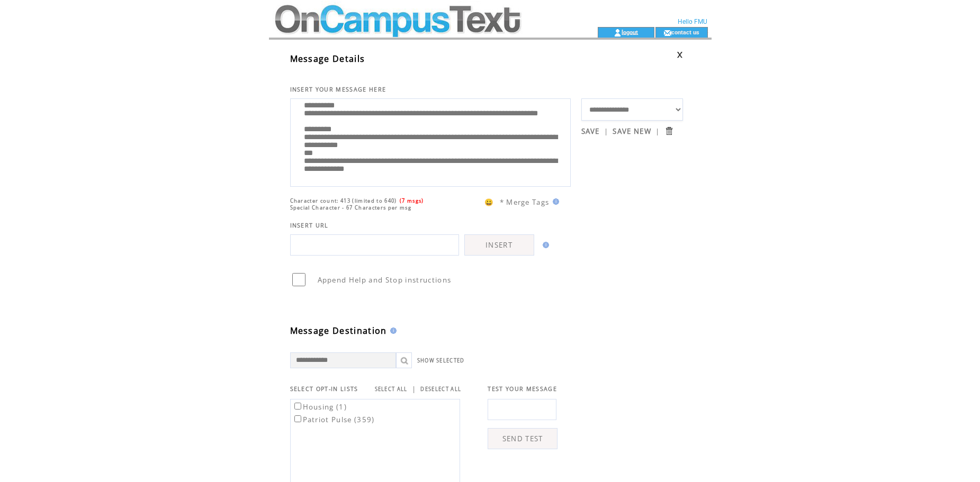 The image size is (980, 482). What do you see at coordinates (522, 389) in the screenshot?
I see `span: TEST YOUR MESSAGE` at bounding box center [522, 389].